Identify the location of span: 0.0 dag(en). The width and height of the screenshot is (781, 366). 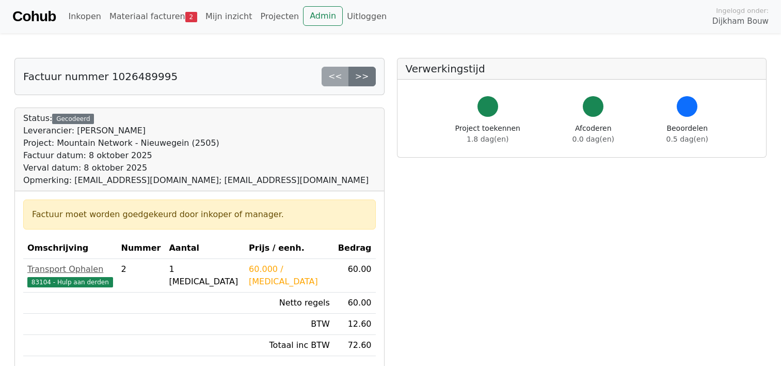
(593, 139).